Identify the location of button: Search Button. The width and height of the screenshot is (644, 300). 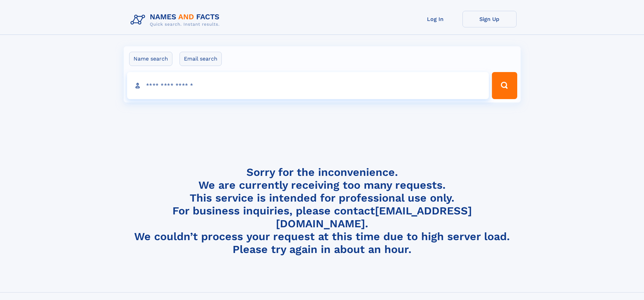
(505, 85).